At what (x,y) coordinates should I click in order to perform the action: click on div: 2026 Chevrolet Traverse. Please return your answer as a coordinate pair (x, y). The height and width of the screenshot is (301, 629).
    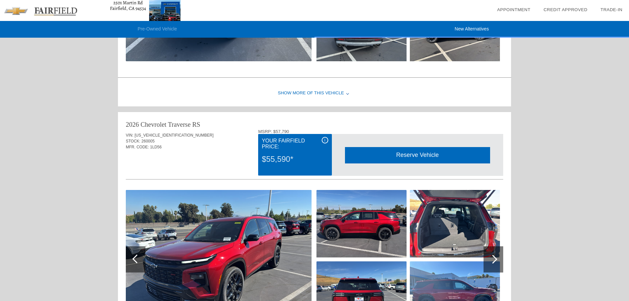
    Looking at the image, I should click on (158, 124).